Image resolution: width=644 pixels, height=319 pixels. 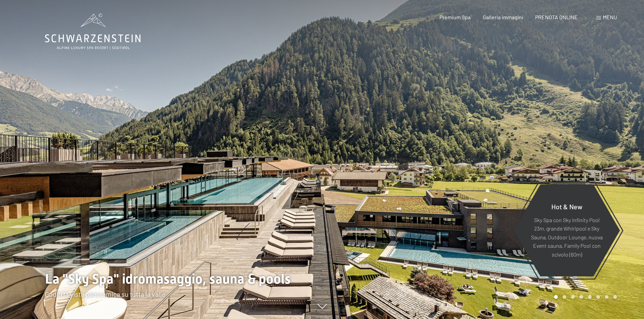 What do you see at coordinates (502, 16) in the screenshot?
I see `span: Galleria immagini` at bounding box center [502, 16].